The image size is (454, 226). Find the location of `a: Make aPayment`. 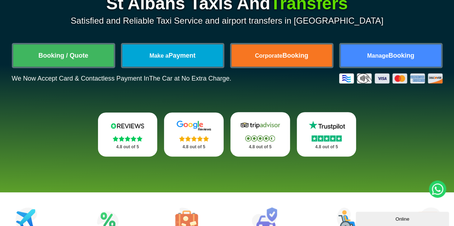

a: Make aPayment is located at coordinates (173, 56).